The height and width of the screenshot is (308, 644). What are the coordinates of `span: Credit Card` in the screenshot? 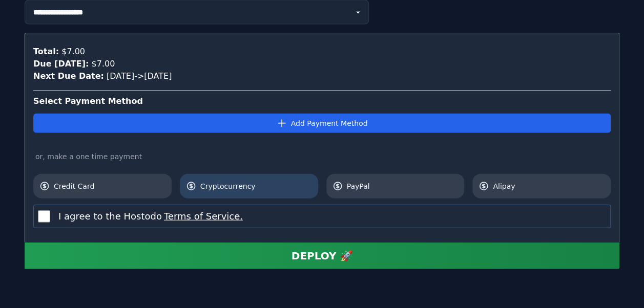 It's located at (110, 186).